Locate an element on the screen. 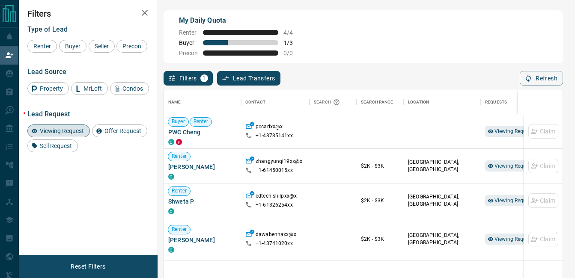 The height and width of the screenshot is (278, 575). p: dawabennaxx@x is located at coordinates (276, 236).